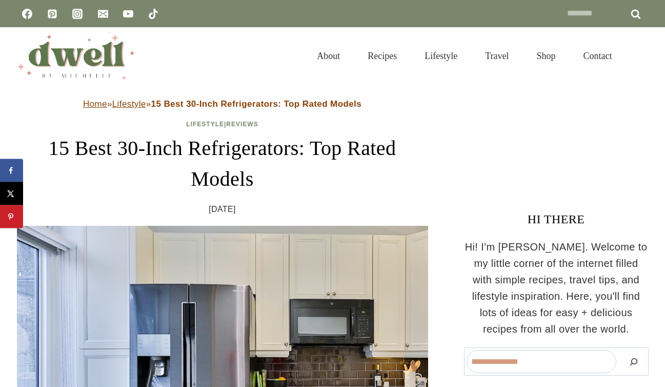 Image resolution: width=665 pixels, height=387 pixels. Describe the element at coordinates (153, 14) in the screenshot. I see `a: TikTok` at that location.